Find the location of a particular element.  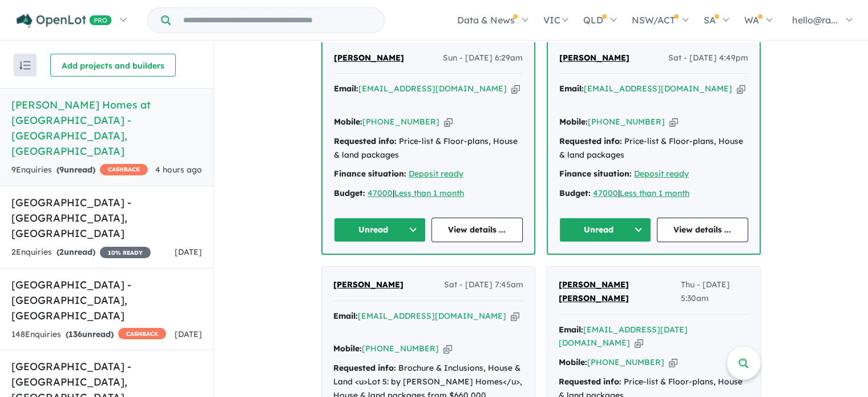

img: sort.svg is located at coordinates (25, 65).